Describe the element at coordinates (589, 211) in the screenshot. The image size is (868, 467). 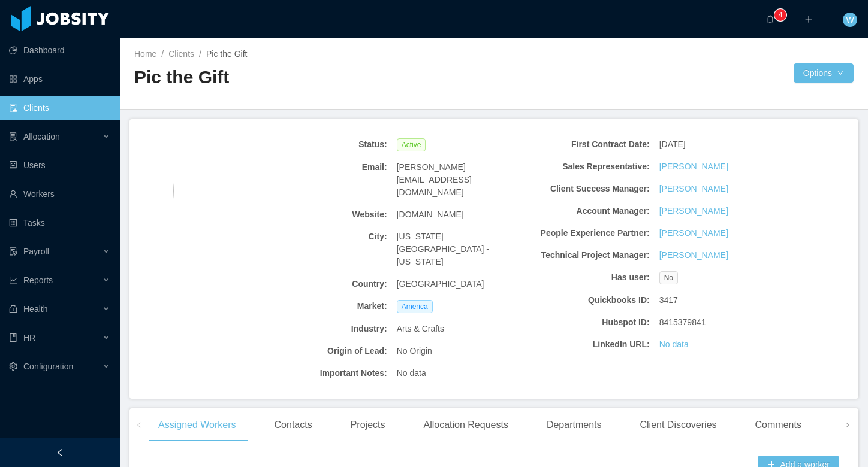
I see `b: Account Manager:` at that location.